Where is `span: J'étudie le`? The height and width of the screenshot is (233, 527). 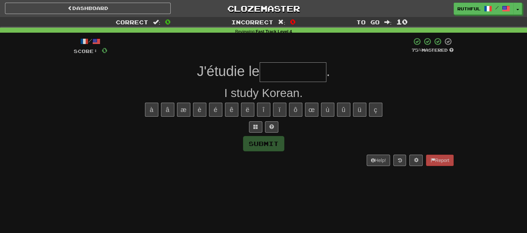
span: J'étudie le is located at coordinates (229, 71).